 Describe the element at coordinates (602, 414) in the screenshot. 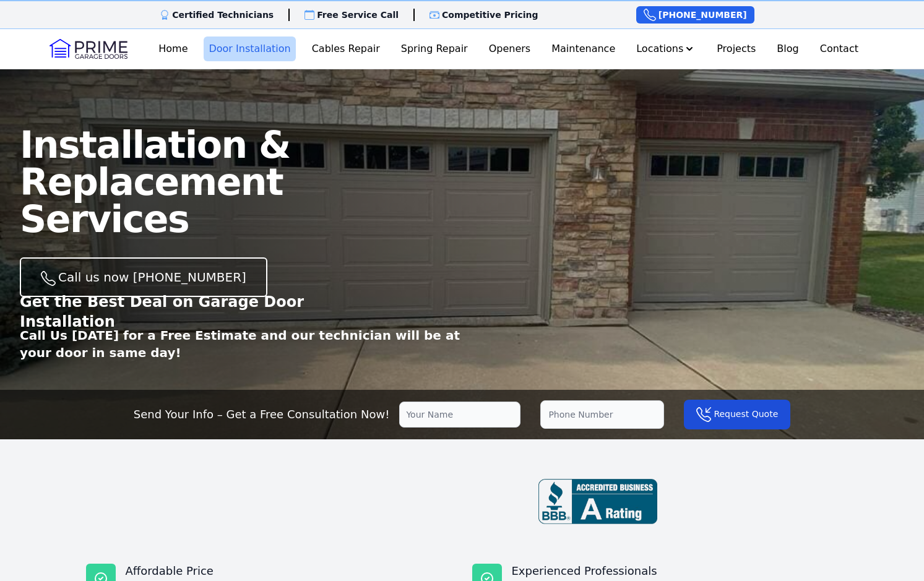

I see `input: Phone Number` at that location.